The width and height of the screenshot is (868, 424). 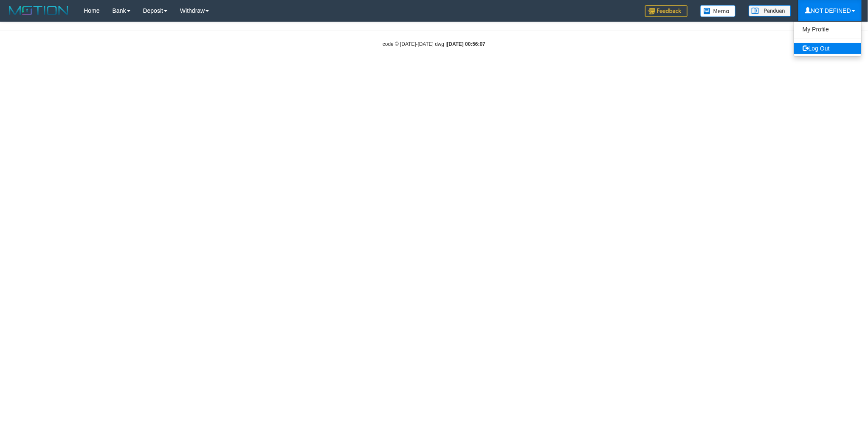 What do you see at coordinates (827, 29) in the screenshot?
I see `a: My Profile` at bounding box center [827, 29].